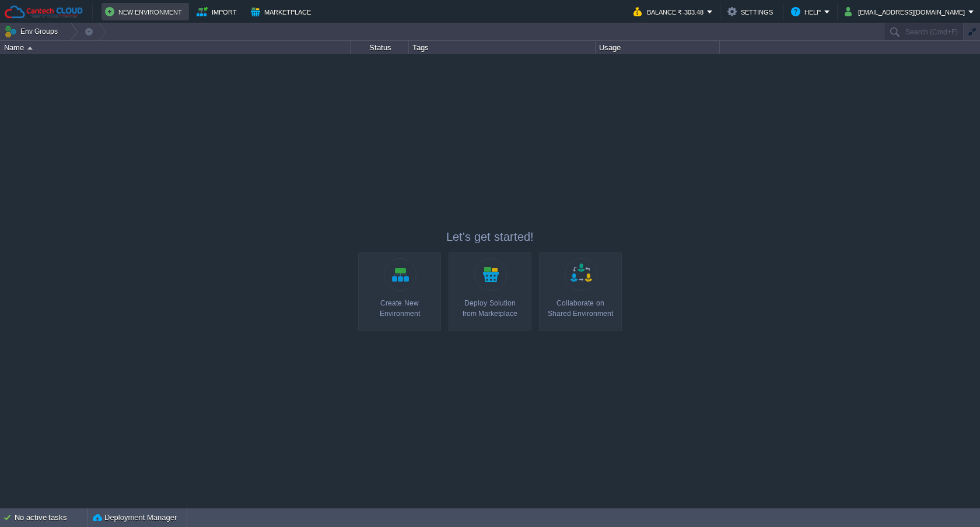 This screenshot has height=527, width=980. I want to click on img: Cantech Cloud, so click(44, 11).